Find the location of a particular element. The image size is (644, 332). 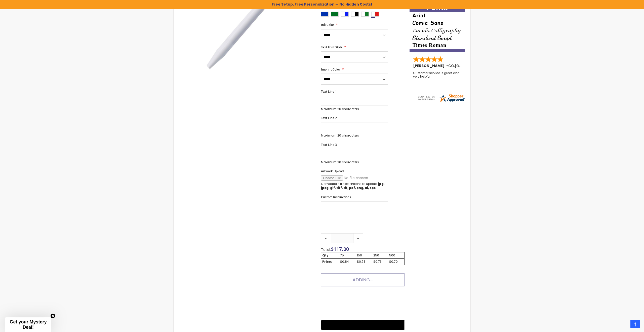

span: 117.00 is located at coordinates (341, 249).